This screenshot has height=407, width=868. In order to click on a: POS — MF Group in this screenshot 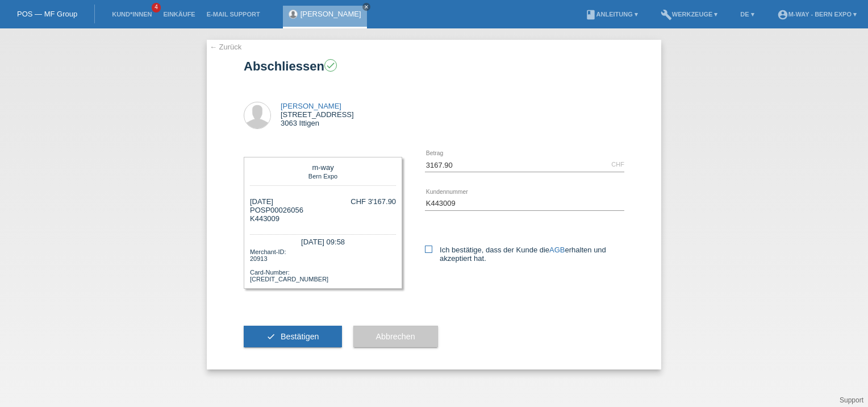, I will do `click(47, 13)`.